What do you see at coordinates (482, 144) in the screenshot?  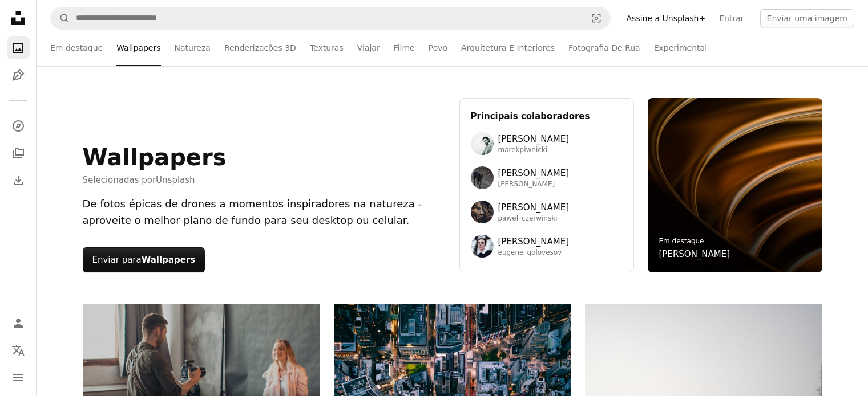 I see `img: Avatar do usuário Marek Piwnicki` at bounding box center [482, 144].